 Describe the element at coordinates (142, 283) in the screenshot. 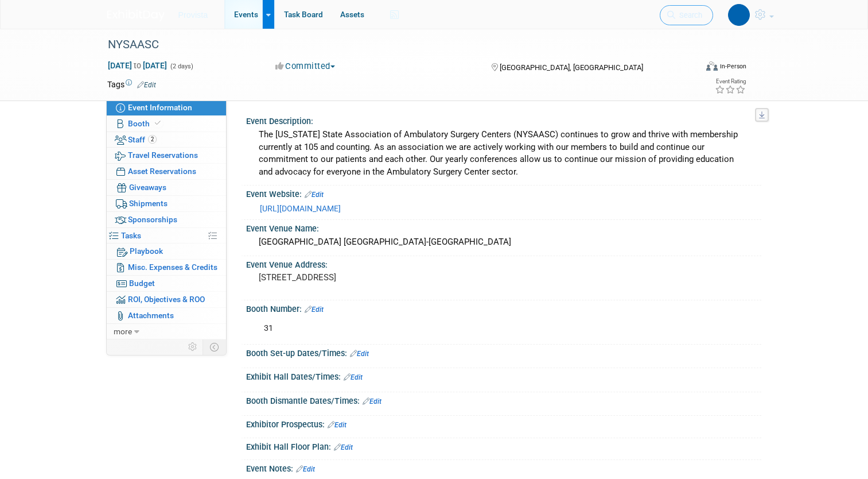

I see `span: Budget` at that location.